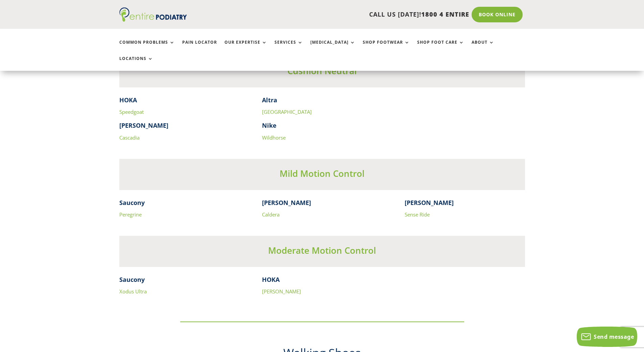 Image resolution: width=644 pixels, height=352 pixels. I want to click on h3: Mild Motion Control, so click(322, 175).